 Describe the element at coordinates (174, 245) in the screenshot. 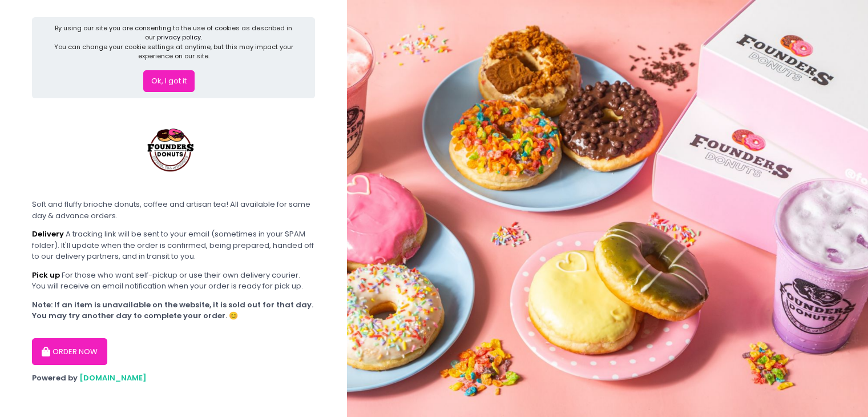

I see `div: A tracking link will be sent to your email (sometimes in your SPAM folder). It'll update when the...` at that location.